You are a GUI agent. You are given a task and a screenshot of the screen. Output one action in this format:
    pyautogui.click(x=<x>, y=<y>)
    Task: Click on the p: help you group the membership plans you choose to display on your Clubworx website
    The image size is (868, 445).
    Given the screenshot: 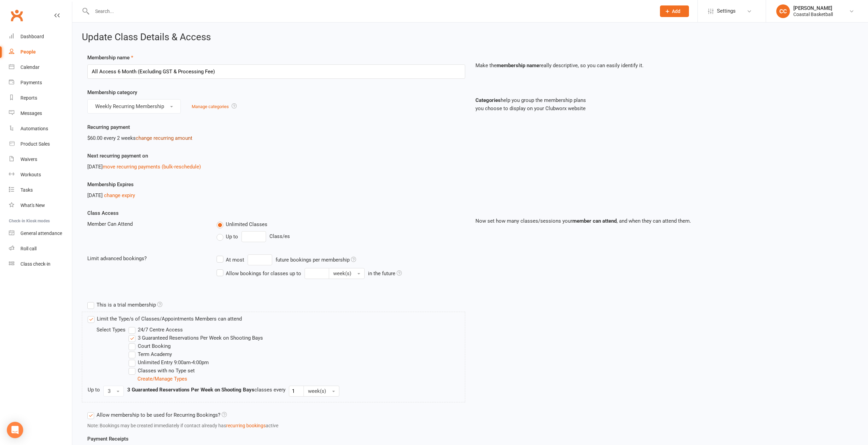 What is the action you would take?
    pyautogui.click(x=664, y=104)
    